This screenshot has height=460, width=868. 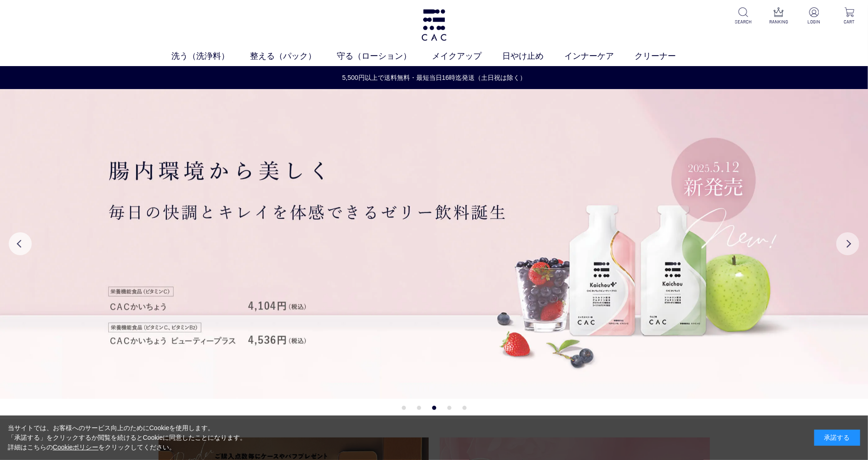 What do you see at coordinates (848, 244) in the screenshot?
I see `button: Next` at bounding box center [848, 244].